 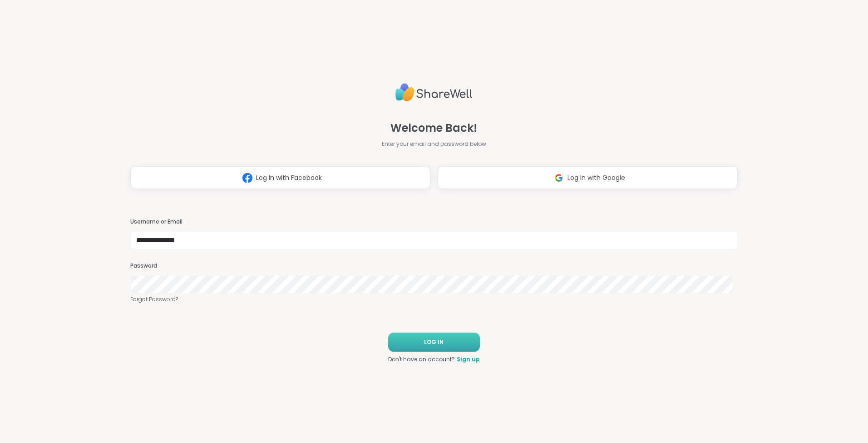 I want to click on span: LOG IN, so click(x=434, y=342).